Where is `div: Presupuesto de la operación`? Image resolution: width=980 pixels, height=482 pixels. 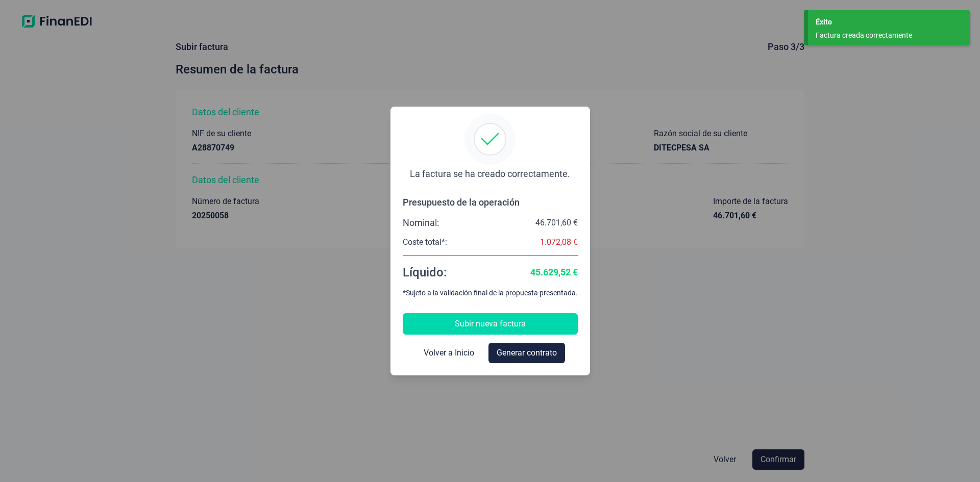 div: Presupuesto de la operación is located at coordinates (490, 203).